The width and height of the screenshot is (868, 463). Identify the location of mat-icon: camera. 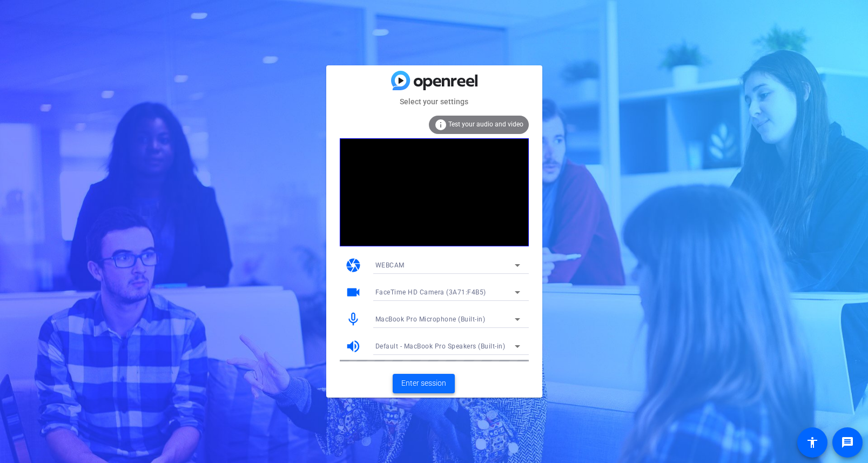
(353, 265).